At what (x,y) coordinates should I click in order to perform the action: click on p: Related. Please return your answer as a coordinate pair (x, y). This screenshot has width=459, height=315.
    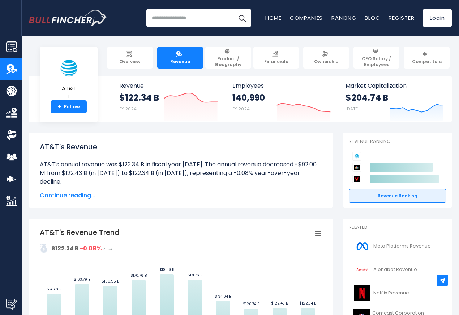
    Looking at the image, I should click on (397, 228).